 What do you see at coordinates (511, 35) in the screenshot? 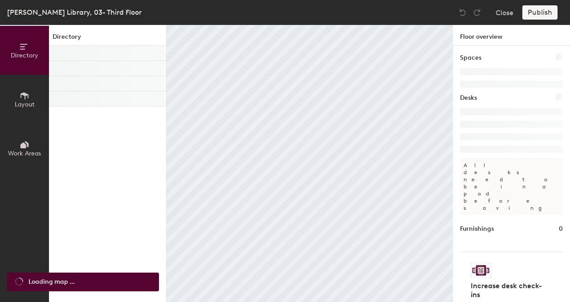
I see `h1: Floor overview` at bounding box center [511, 35].